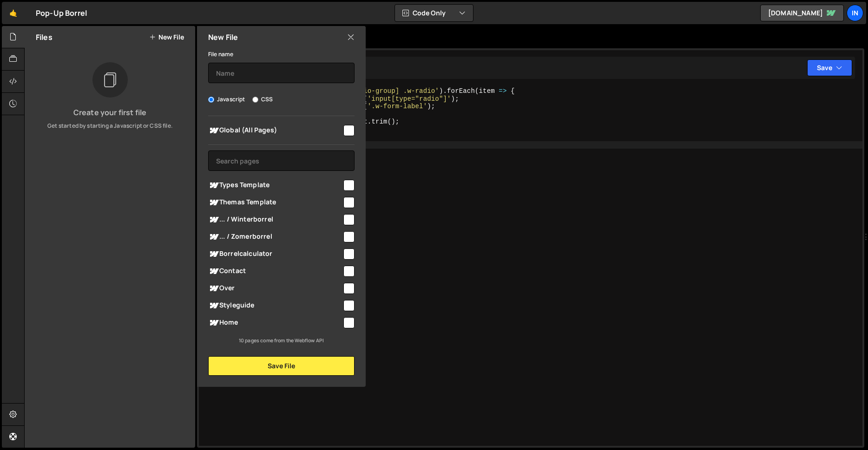 The width and height of the screenshot is (868, 450). I want to click on span: Over, so click(275, 289).